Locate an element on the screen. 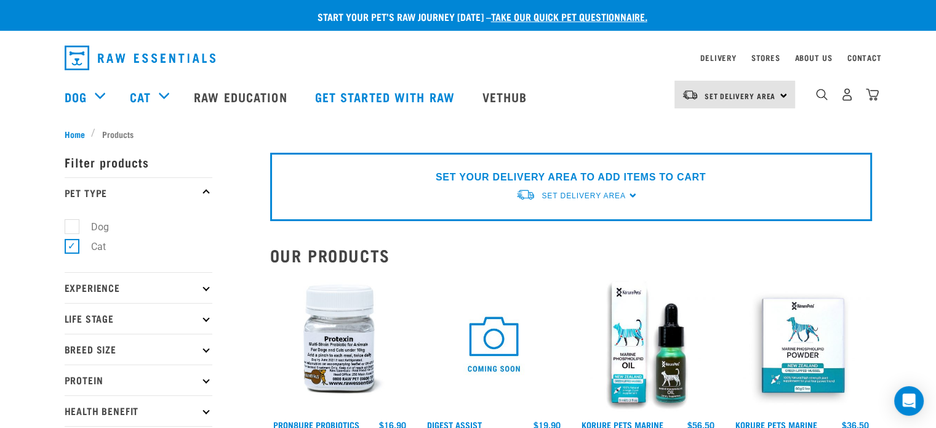 This screenshot has height=428, width=936. img: home-icon-1@2x.png is located at coordinates (822, 94).